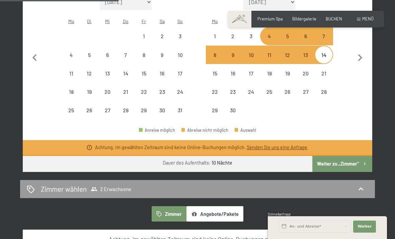  Describe the element at coordinates (205, 130) in the screenshot. I see `div: Abreise nicht möglich` at that location.